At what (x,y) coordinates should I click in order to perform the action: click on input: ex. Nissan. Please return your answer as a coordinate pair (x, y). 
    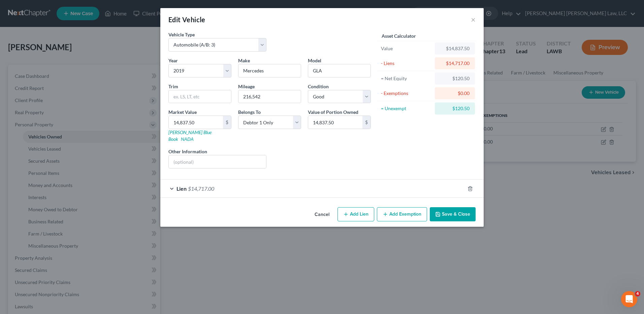
    Looking at the image, I should click on (270, 71).